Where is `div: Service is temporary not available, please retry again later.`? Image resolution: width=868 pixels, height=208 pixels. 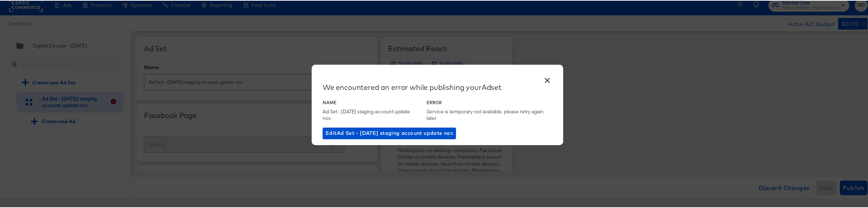
div: Service is temporary not available, please retry again later. is located at coordinates (489, 114).